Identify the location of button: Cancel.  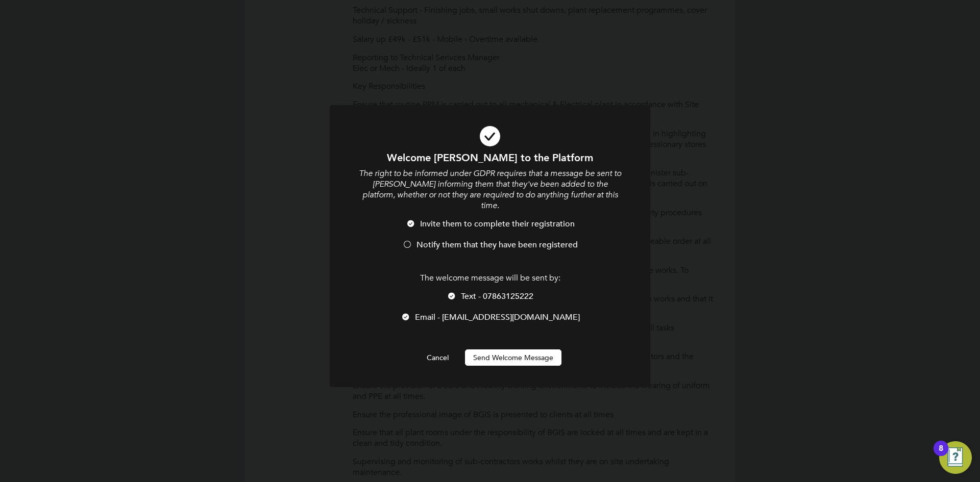
(437, 358).